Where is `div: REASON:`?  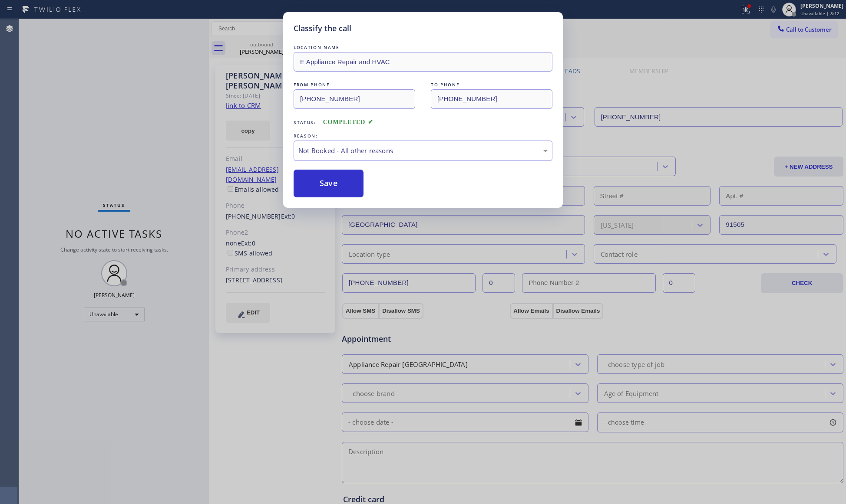
div: REASON: is located at coordinates (423, 136).